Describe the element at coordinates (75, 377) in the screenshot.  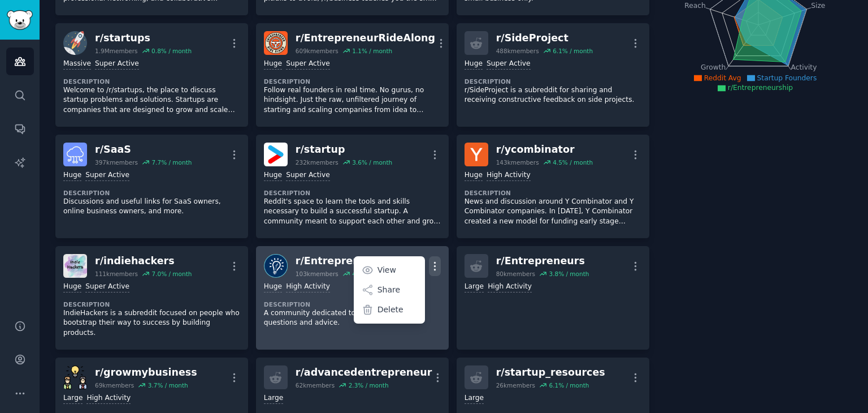
I see `img: growmybusiness` at that location.